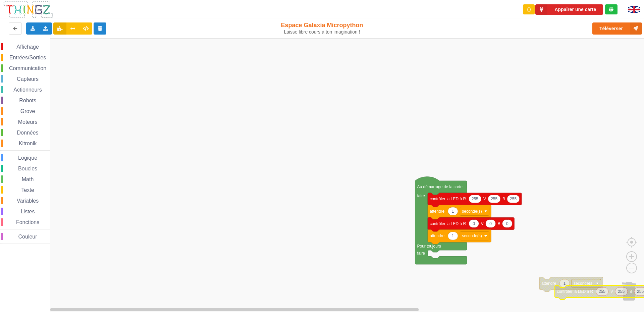 Image resolution: width=644 pixels, height=317 pixels. What do you see at coordinates (611, 9) in the screenshot?
I see `div: Tu es connecté au serveur de création de Thingz` at bounding box center [611, 9].